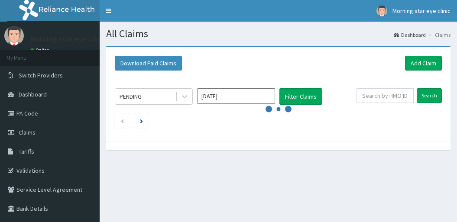 Image resolution: width=457 pixels, height=222 pixels. I want to click on div: PENDING, so click(130, 97).